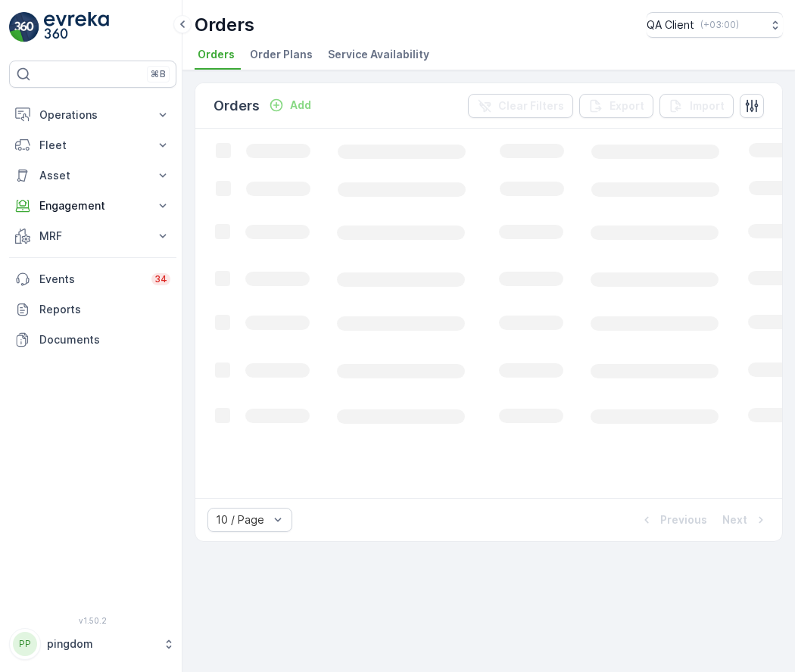 The width and height of the screenshot is (795, 672). What do you see at coordinates (161, 279) in the screenshot?
I see `p: 34` at bounding box center [161, 279].